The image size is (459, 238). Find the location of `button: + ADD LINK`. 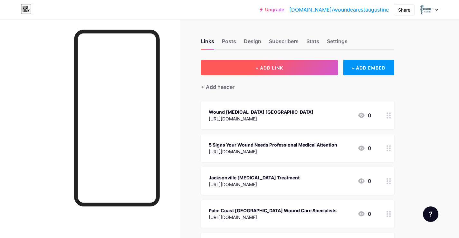

button: + ADD LINK is located at coordinates (269, 68).